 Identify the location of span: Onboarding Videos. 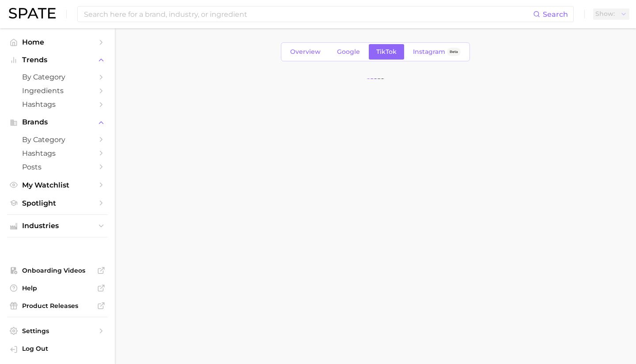
(58, 270).